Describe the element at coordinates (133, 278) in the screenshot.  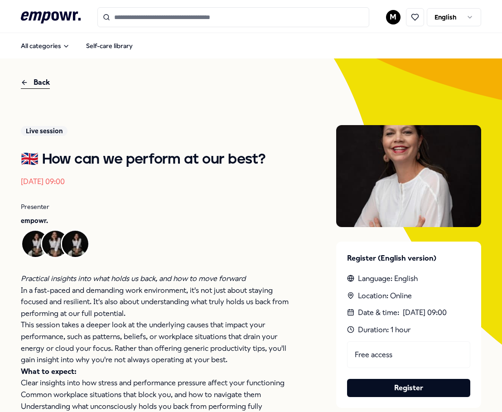
I see `em: Practical insights into what holds us back, and how to move forward` at that location.